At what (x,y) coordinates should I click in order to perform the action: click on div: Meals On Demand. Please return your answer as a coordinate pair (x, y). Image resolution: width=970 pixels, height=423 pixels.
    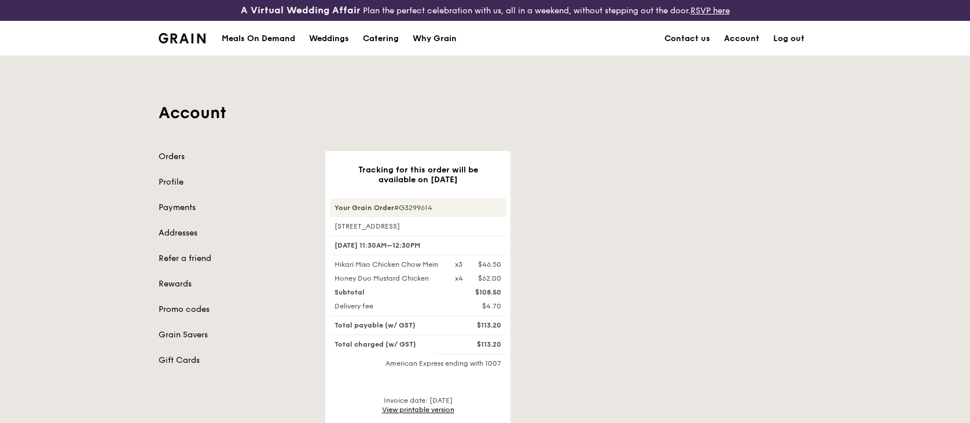
    Looking at the image, I should click on (258, 39).